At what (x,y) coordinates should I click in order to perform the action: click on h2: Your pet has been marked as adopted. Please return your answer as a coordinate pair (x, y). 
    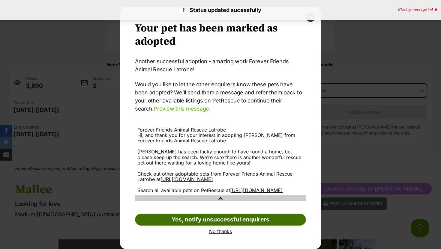
    Looking at the image, I should click on (221, 35).